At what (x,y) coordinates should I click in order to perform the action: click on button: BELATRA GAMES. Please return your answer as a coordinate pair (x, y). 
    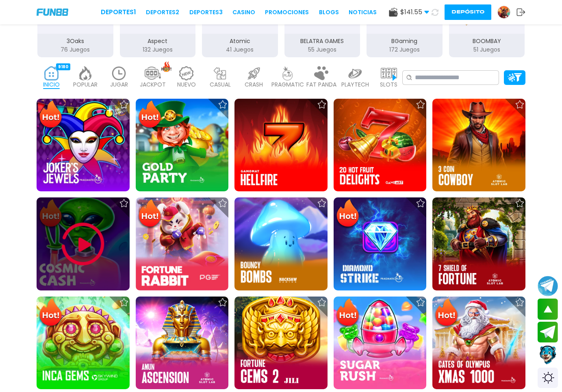
    Looking at the image, I should click on (322, 29).